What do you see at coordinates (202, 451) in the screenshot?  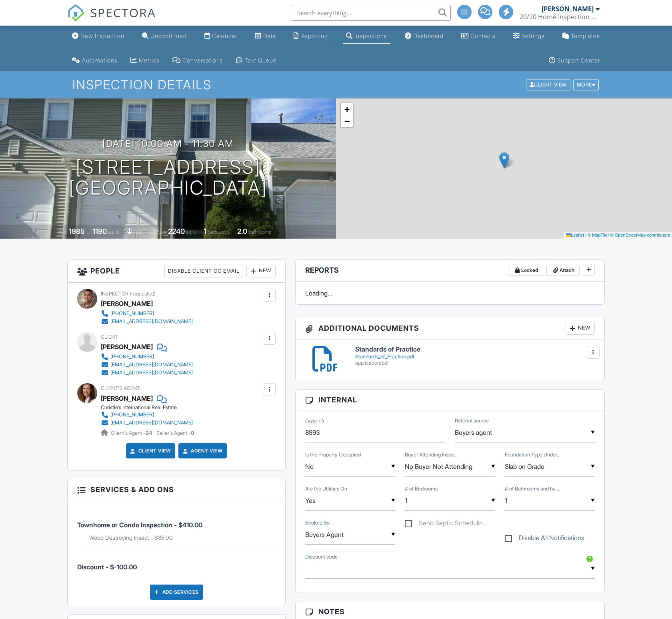 I see `a: Agent View` at bounding box center [202, 451].